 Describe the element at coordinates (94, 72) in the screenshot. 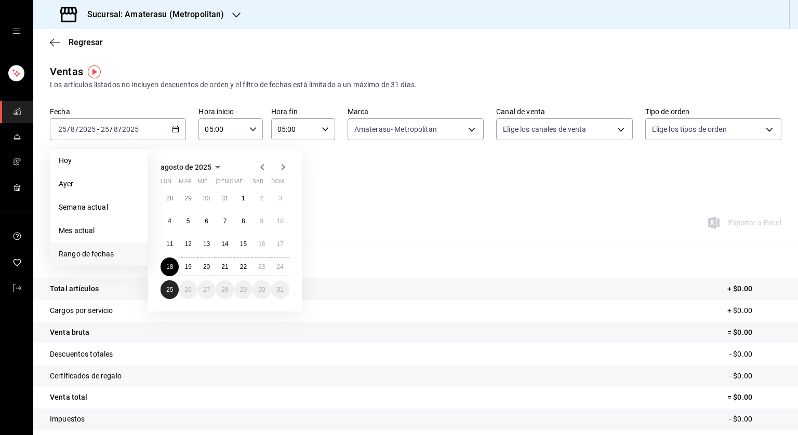

I see `img: Tooltip marker` at that location.